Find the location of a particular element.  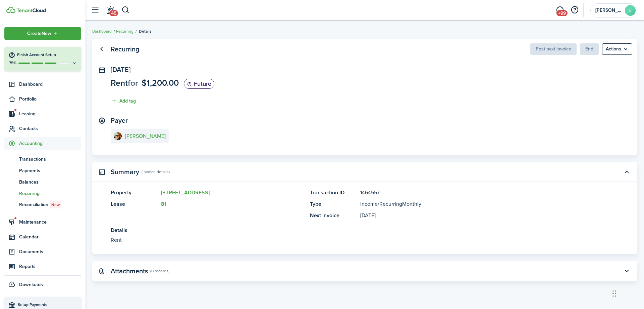

panel-main-subtitle: (Invoice details) is located at coordinates (156, 172).